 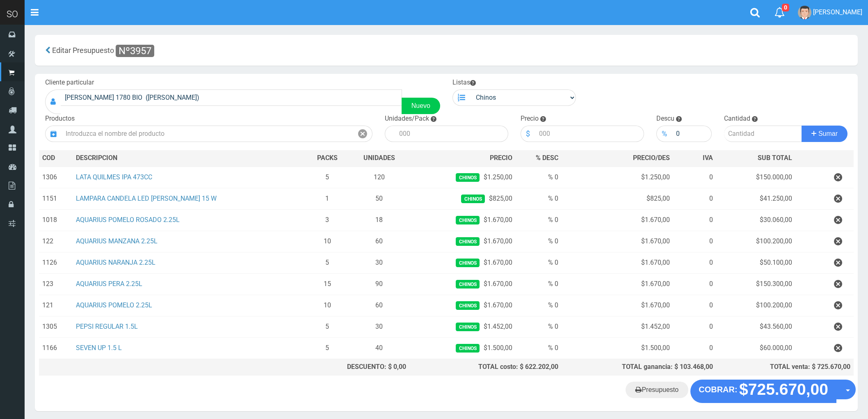 I want to click on div: TOTAL costo: $ 622.202,00, so click(x=485, y=367).